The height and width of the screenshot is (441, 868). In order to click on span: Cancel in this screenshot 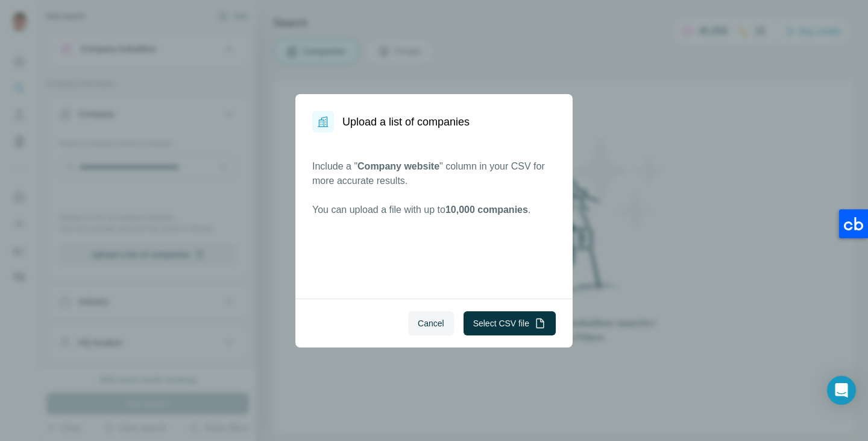, I will do `click(431, 324)`.